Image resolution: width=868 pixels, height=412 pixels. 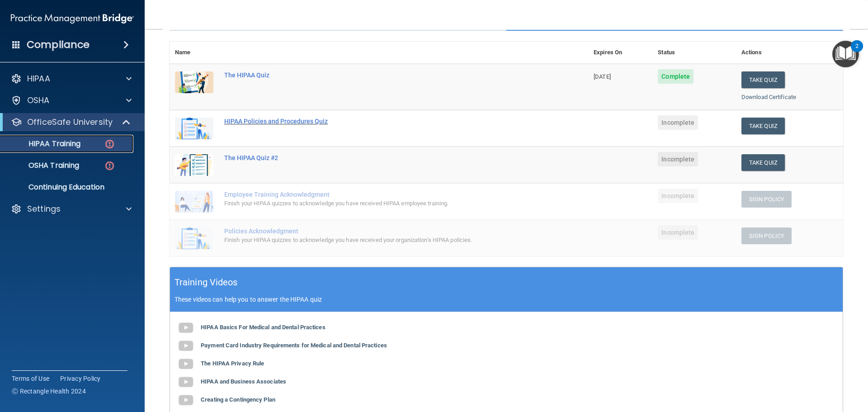 What do you see at coordinates (30, 378) in the screenshot?
I see `a: Terms of Use` at bounding box center [30, 378].